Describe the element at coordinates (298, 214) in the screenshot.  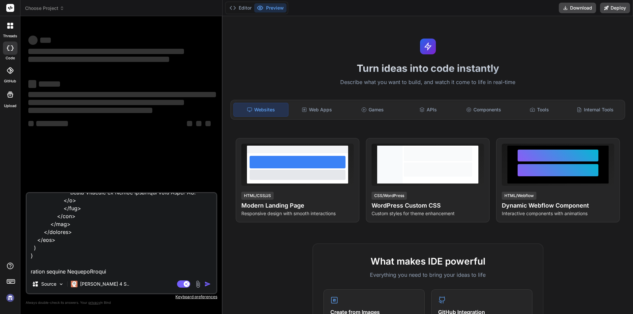
I see `p: Responsive design with smooth interactions` at that location.